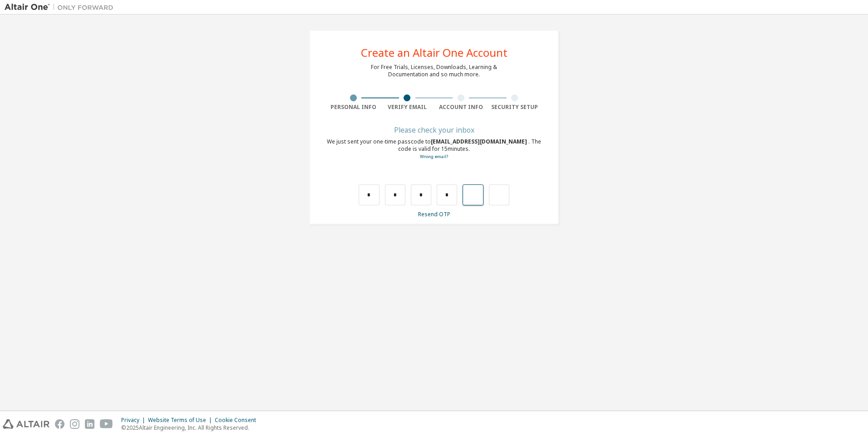  Describe the element at coordinates (461, 107) in the screenshot. I see `div: Account Info` at that location.